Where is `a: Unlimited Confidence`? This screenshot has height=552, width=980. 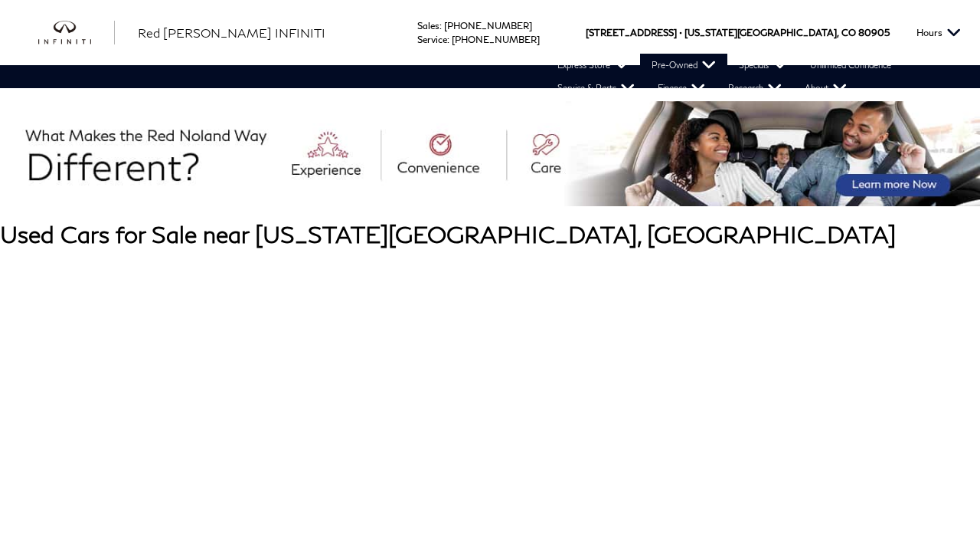
a: Unlimited Confidence is located at coordinates (851, 65).